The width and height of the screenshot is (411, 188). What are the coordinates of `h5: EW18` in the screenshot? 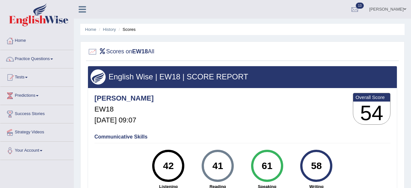 It's located at (124, 109).